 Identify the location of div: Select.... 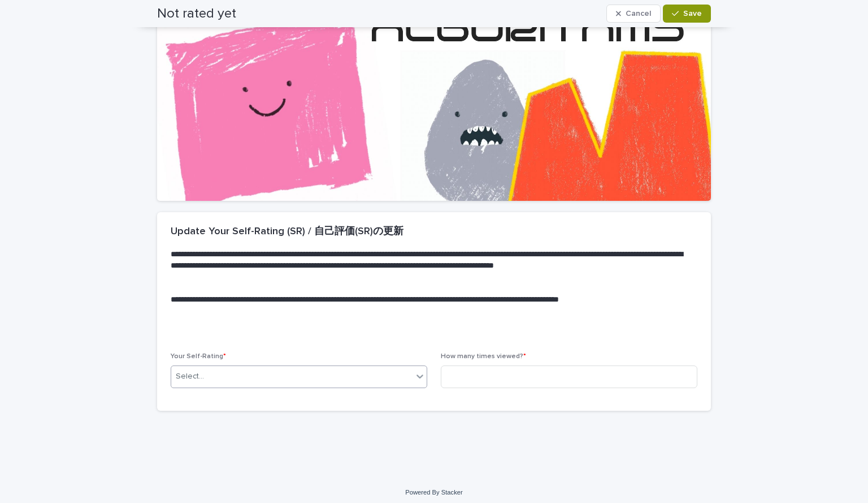
(190, 376).